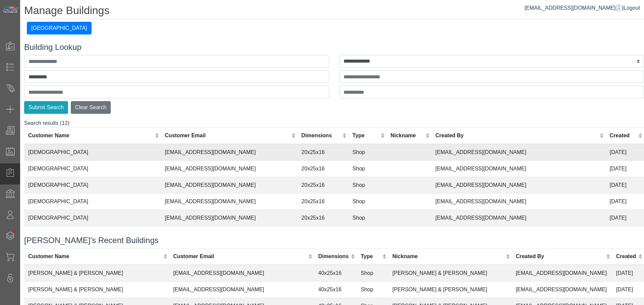  I want to click on div: Search results (12), so click(334, 174).